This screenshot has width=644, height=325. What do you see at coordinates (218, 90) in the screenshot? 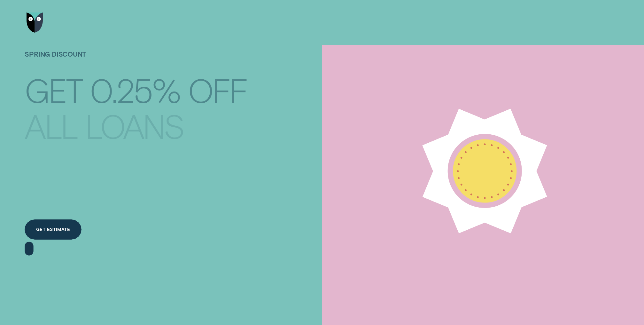
I see `div: off` at bounding box center [218, 90].